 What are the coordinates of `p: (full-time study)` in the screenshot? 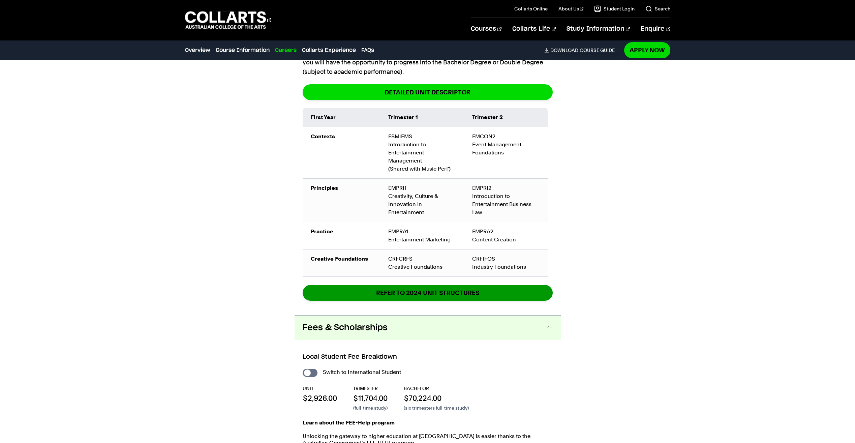 It's located at (371, 408).